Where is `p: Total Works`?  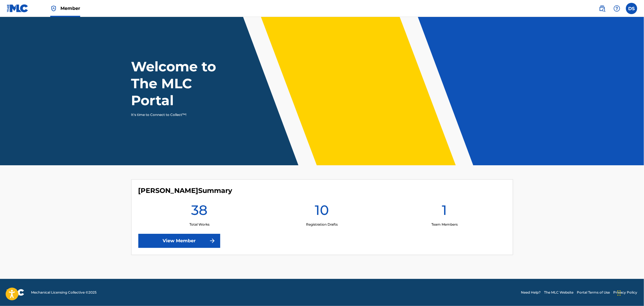
p: Total Works is located at coordinates (200, 224).